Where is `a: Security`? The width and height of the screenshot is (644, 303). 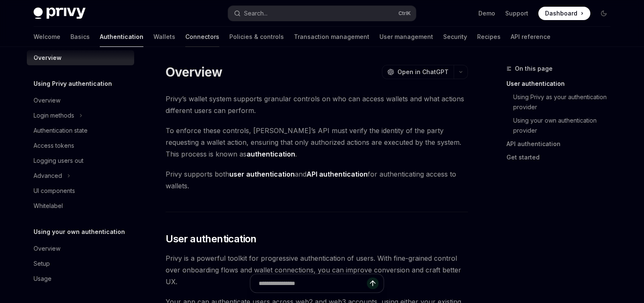
a: Security is located at coordinates (455, 37).